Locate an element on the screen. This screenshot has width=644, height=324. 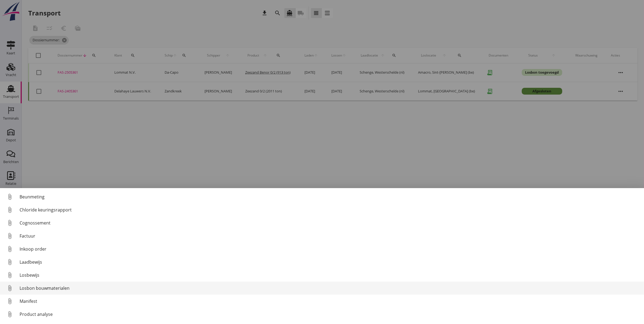
div: Cognossement is located at coordinates (330, 223).